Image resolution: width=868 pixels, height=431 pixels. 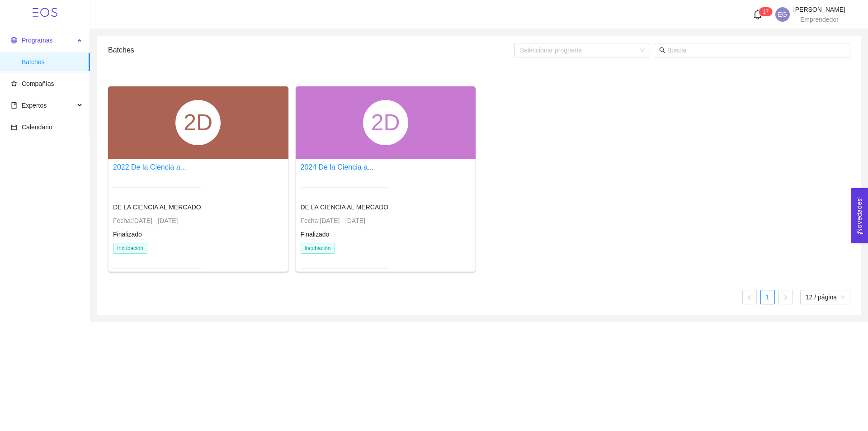 What do you see at coordinates (768, 12) in the screenshot?
I see `span: 7` at bounding box center [768, 12].